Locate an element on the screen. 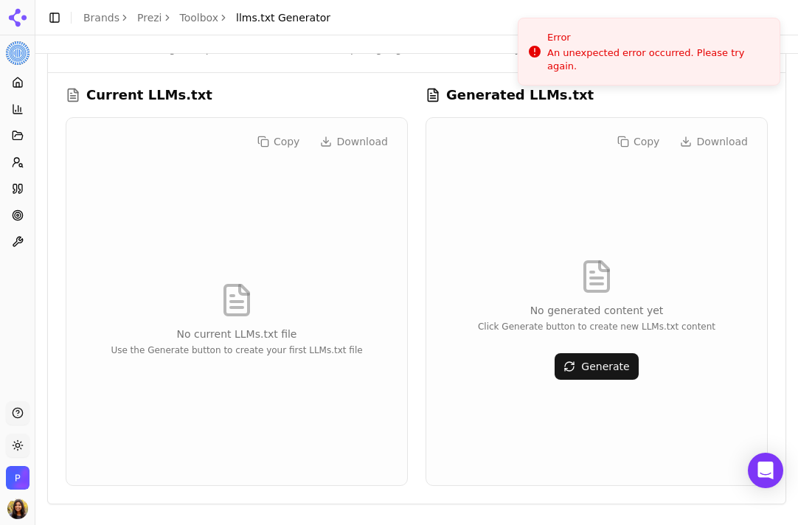 The height and width of the screenshot is (525, 798). div: Open Intercom Messenger is located at coordinates (765, 470).